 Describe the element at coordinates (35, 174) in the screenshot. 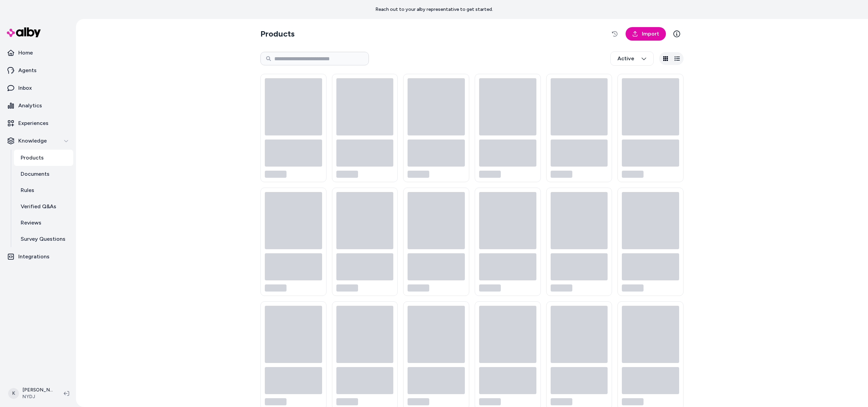

I see `p: Documents` at that location.